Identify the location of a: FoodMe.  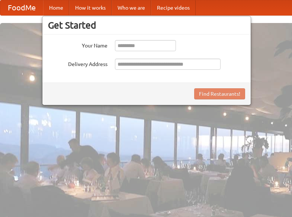
(22, 8).